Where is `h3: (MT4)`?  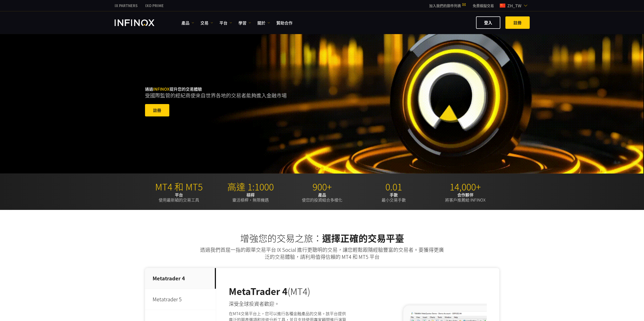 h3: (MT4) is located at coordinates (289, 292).